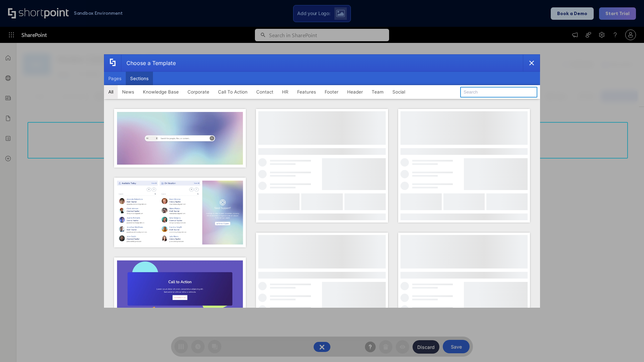 Image resolution: width=644 pixels, height=362 pixels. Describe the element at coordinates (285, 92) in the screenshot. I see `button: HR` at that location.